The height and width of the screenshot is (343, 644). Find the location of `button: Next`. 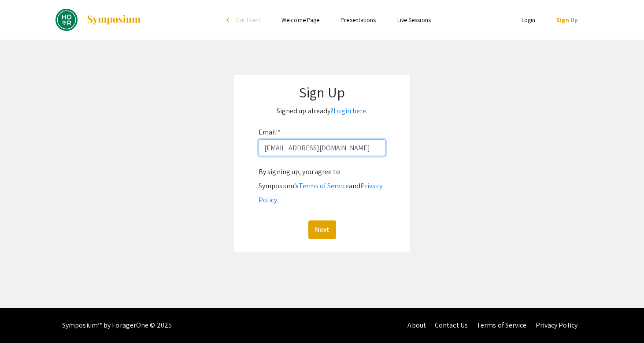

button: Next is located at coordinates (322, 230).